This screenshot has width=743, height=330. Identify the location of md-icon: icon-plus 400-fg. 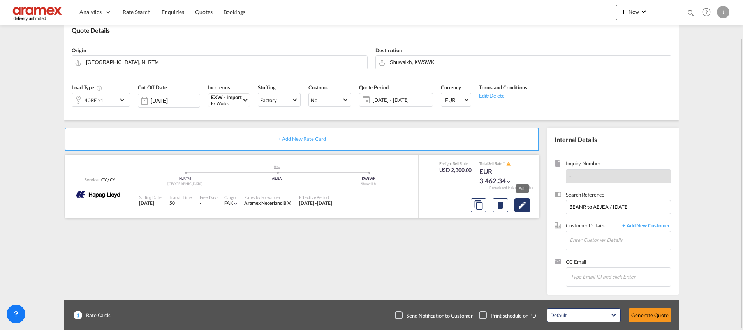
(624, 12).